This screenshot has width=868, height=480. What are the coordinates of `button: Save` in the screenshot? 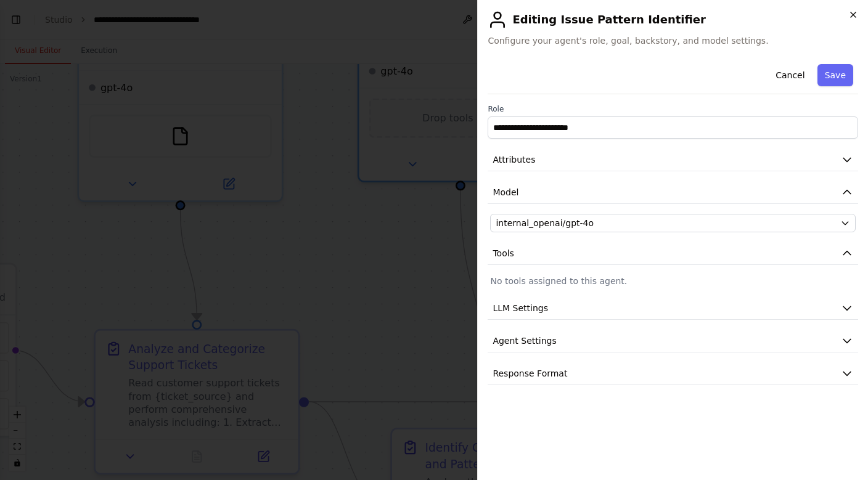 It's located at (836, 75).